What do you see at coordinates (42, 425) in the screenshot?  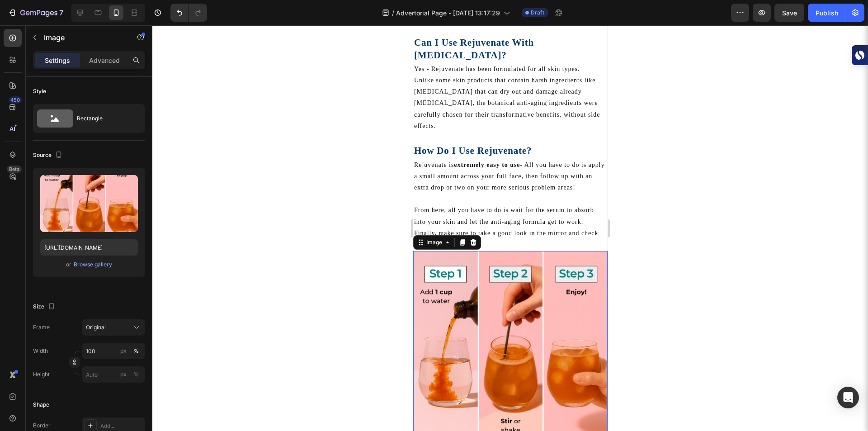 I see `div: Border` at bounding box center [42, 425].